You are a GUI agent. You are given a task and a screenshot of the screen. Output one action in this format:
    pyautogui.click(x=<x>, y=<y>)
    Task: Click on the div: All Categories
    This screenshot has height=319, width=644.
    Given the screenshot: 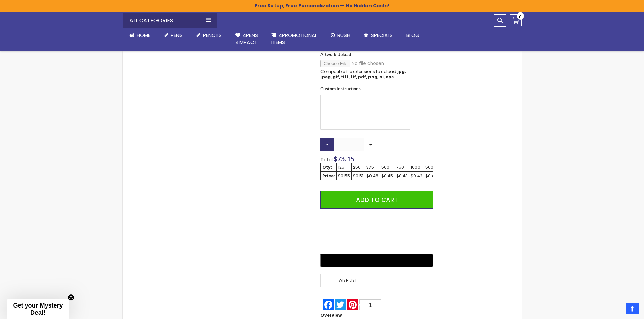 What is the action you would take?
    pyautogui.click(x=170, y=21)
    